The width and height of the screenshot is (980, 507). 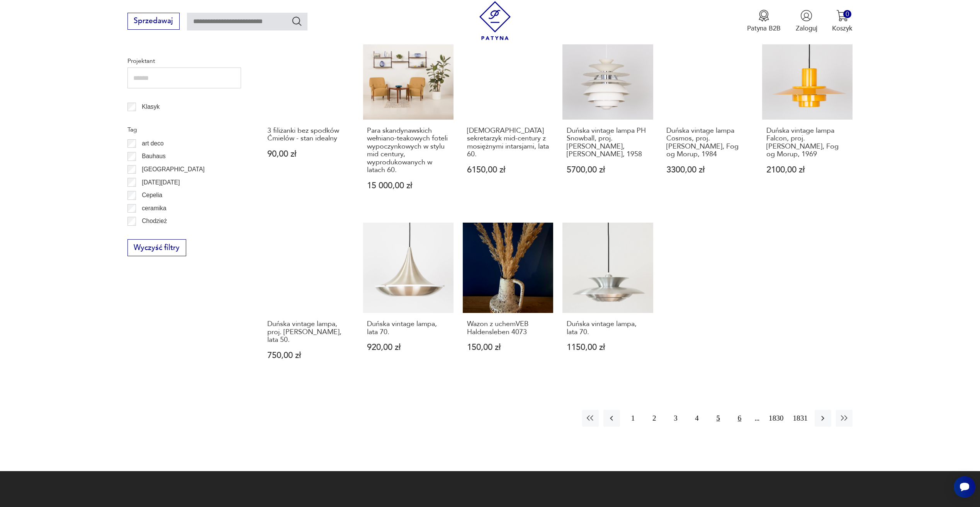 What do you see at coordinates (157, 248) in the screenshot?
I see `button: Wyczyść filtry` at bounding box center [157, 248].